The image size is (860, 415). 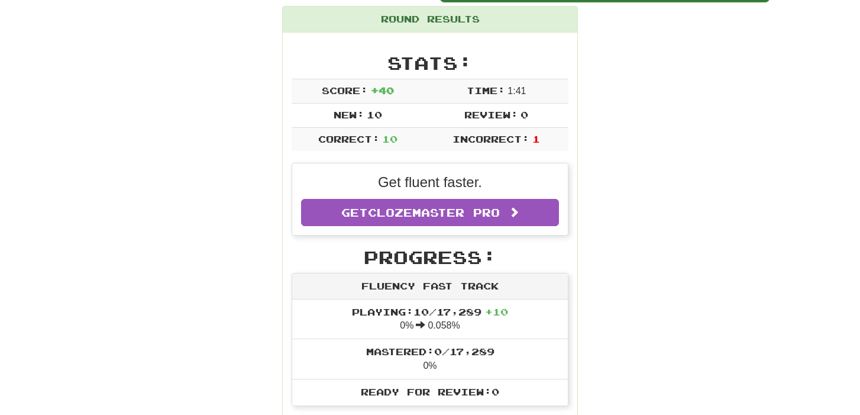 I want to click on span: Clozemaster Pro, so click(x=433, y=212).